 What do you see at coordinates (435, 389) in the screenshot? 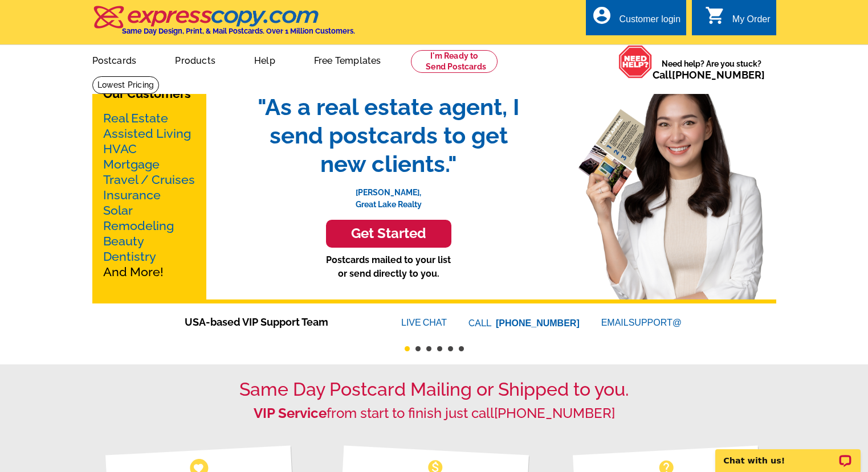
I see `h1: Same Day Postcard Mailing or Shipped to you.` at bounding box center [435, 389].